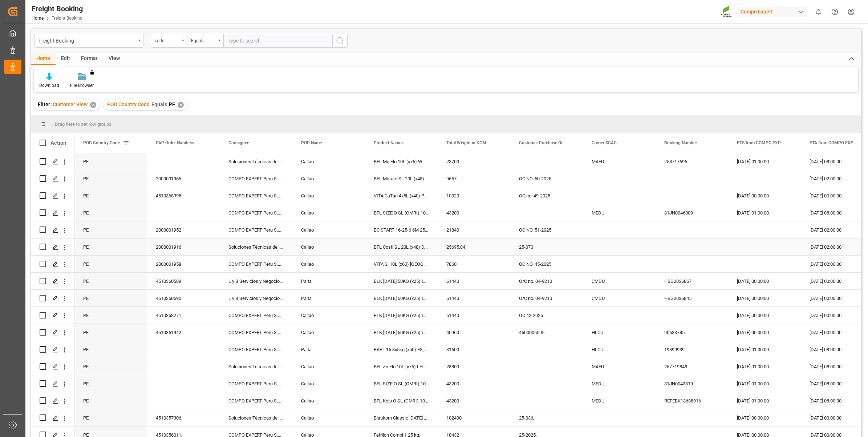 The image size is (868, 437). Describe the element at coordinates (114, 59) in the screenshot. I see `div: View` at that location.